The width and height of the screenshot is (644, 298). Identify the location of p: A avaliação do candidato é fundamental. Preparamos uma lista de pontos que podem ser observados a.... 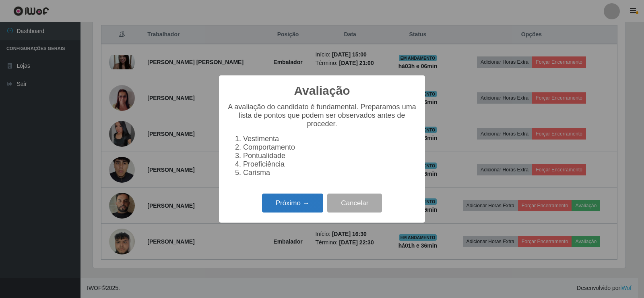
(322, 115).